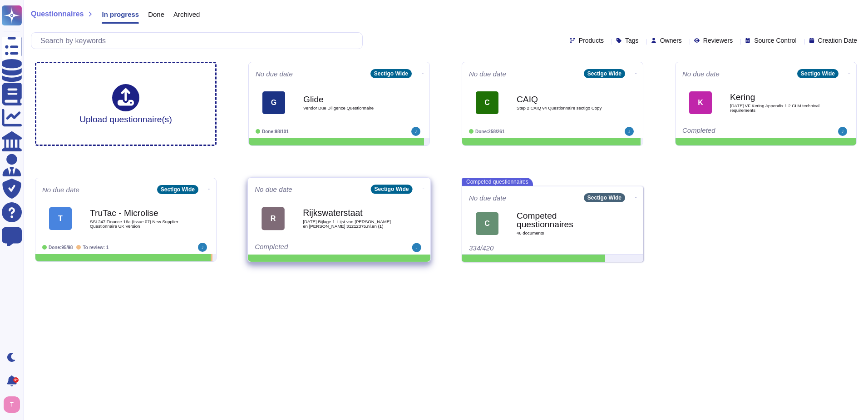 The width and height of the screenshot is (868, 420). I want to click on span: Done, so click(156, 14).